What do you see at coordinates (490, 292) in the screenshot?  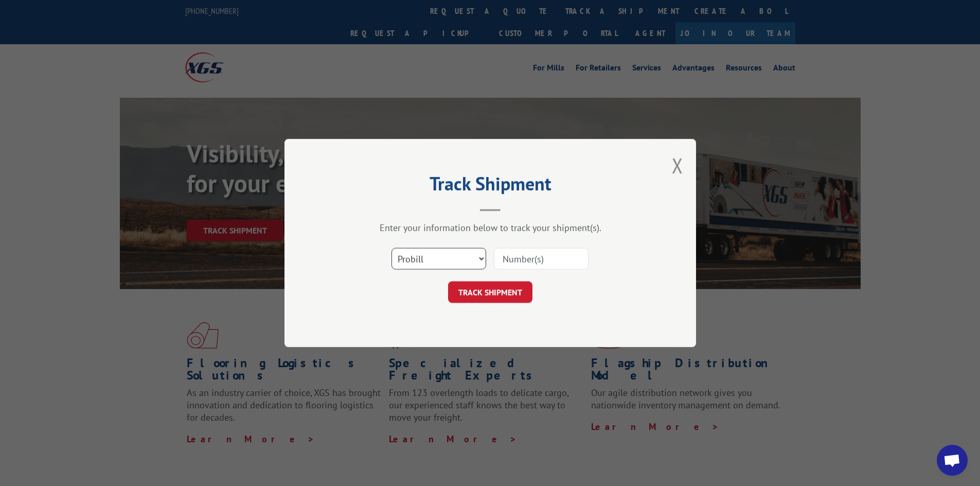 I see `button: TRACK SHIPMENT` at bounding box center [490, 292].